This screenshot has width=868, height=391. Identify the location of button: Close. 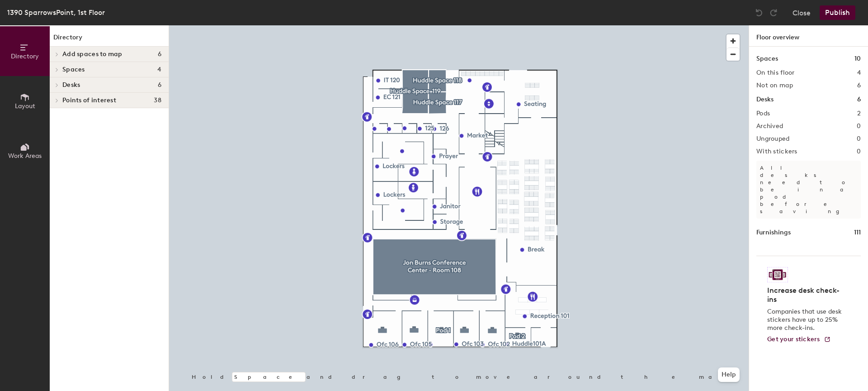
(801, 13).